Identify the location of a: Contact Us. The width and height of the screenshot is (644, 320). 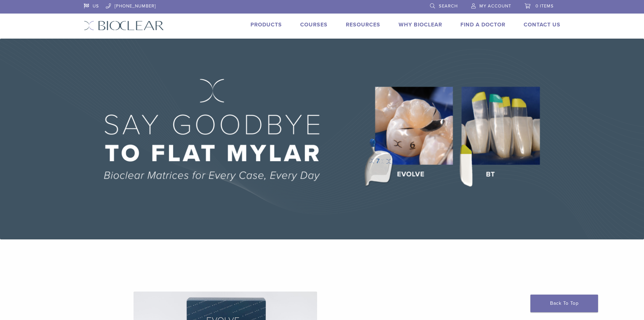
(542, 25).